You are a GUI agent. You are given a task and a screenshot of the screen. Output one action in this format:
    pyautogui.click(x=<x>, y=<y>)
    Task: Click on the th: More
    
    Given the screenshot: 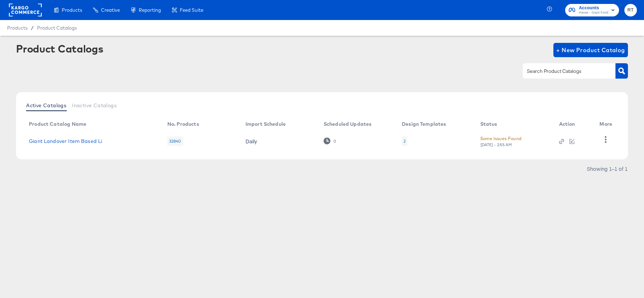 What is the action you would take?
    pyautogui.click(x=607, y=124)
    